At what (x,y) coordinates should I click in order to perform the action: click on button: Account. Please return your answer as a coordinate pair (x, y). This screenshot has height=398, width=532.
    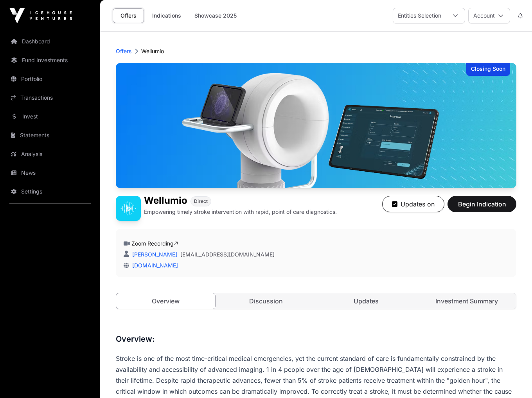
    Looking at the image, I should click on (489, 16).